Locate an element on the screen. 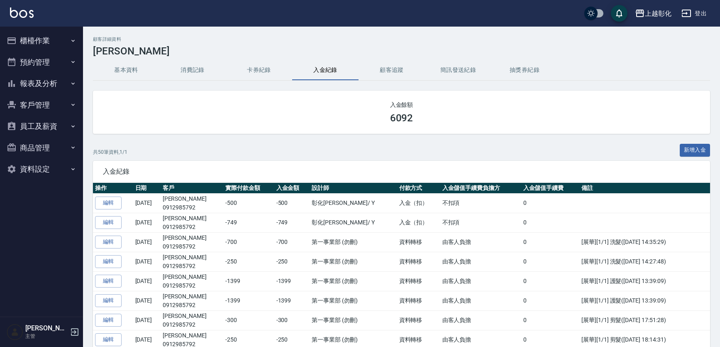 This screenshot has height=347, width=720. th: 操作 is located at coordinates (113, 188).